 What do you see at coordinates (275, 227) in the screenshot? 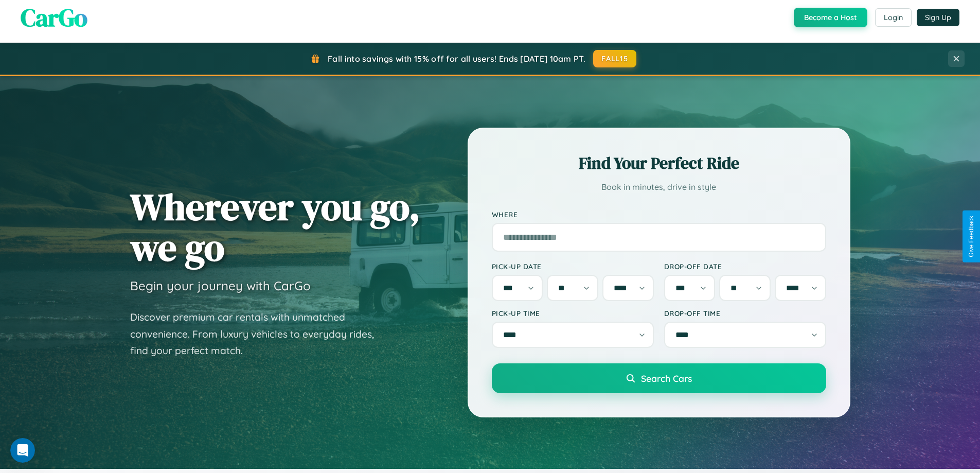
I see `h1: Wherever you go, we go` at bounding box center [275, 227].